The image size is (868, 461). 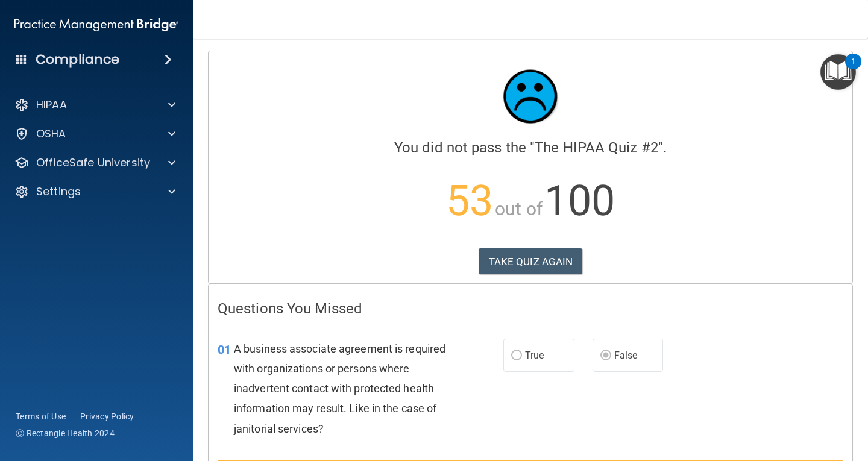 What do you see at coordinates (94, 134) in the screenshot?
I see `a: OSHA` at bounding box center [94, 134].